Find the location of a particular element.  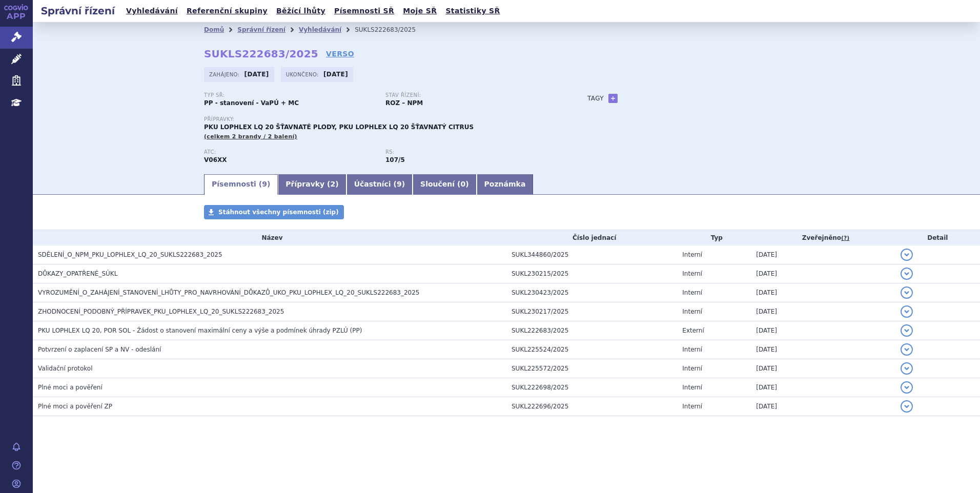

a: Domů is located at coordinates (214, 29).